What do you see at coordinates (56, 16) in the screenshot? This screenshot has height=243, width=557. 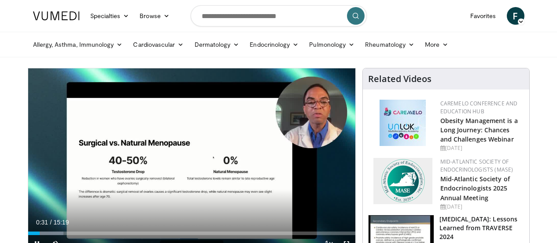 I see `img: VuMedi Logo` at bounding box center [56, 16].